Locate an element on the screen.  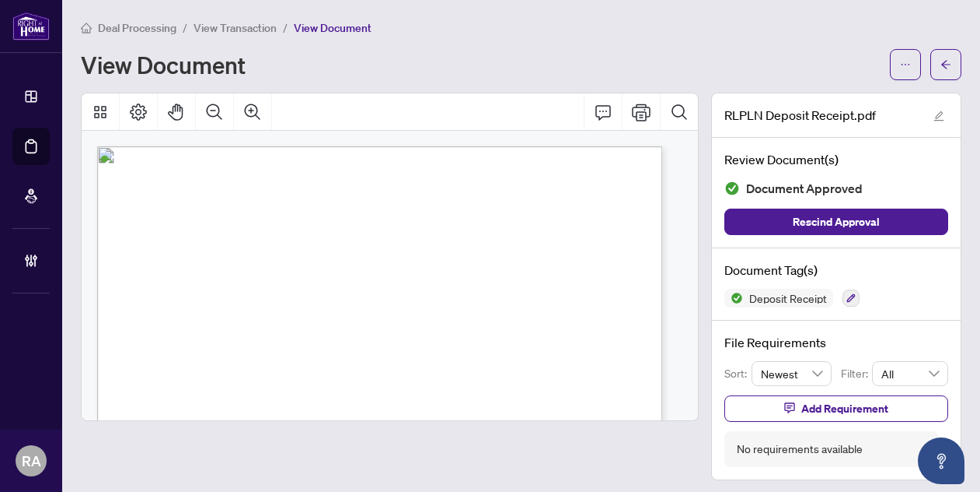
span: Newest is located at coordinates (792, 373).